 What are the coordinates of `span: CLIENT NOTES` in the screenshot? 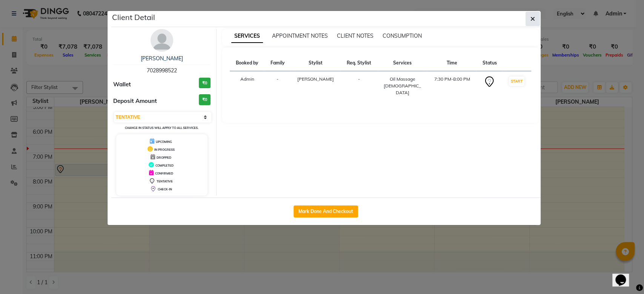 It's located at (355, 36).